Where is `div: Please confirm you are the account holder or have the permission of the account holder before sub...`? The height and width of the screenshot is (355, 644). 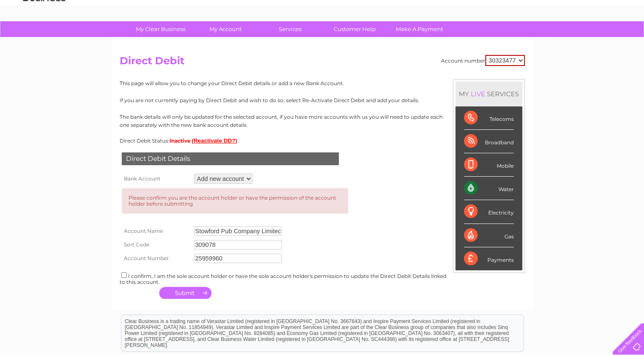
div: Please confirm you are the account holder or have the permission of the account holder before sub... is located at coordinates (235, 201).